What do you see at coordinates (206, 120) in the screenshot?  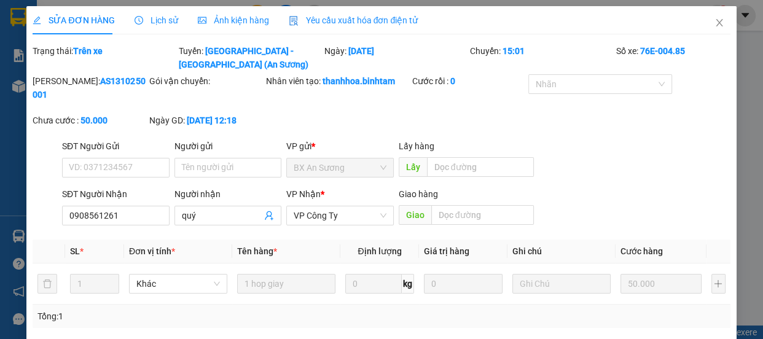 I see `div: Ngày GD:` at bounding box center [206, 120].